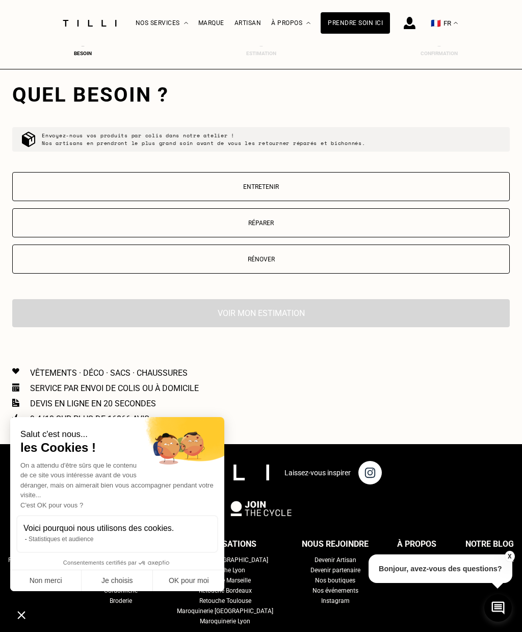  Describe the element at coordinates (226, 601) in the screenshot. I see `a: Retouche Toulouse` at that location.